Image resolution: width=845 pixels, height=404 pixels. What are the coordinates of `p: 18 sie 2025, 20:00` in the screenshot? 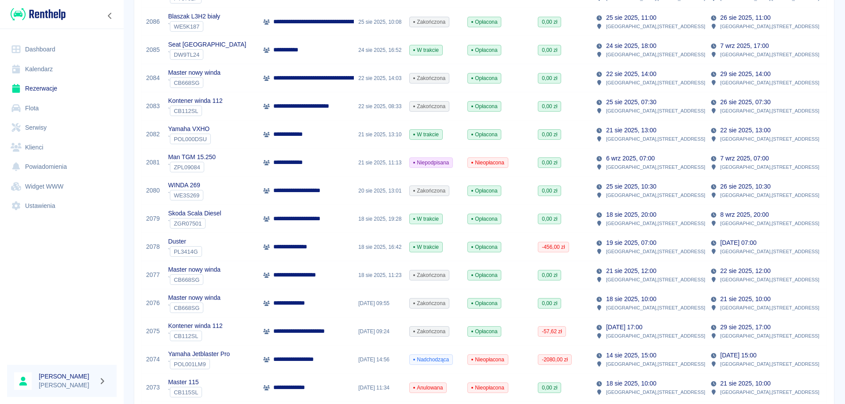 It's located at (631, 215).